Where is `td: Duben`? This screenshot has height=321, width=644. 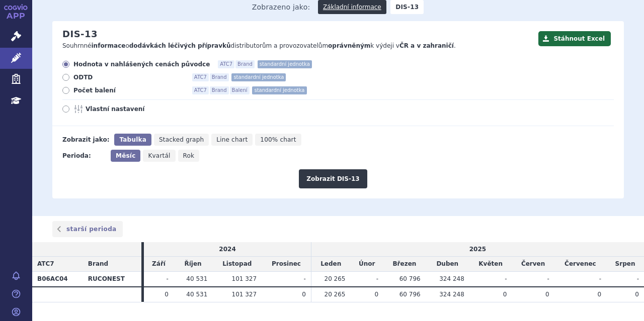
td: Duben is located at coordinates (447, 264).